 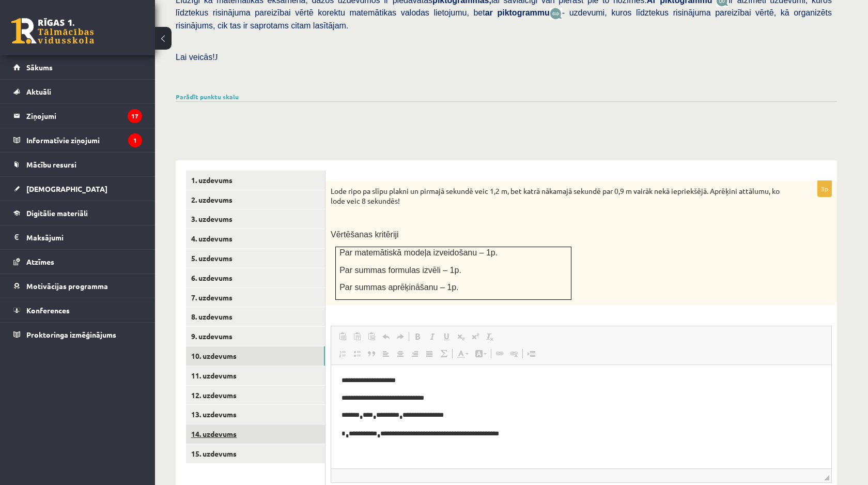 What do you see at coordinates (84, 116) in the screenshot?
I see `legend: Ziņojumi` at bounding box center [84, 116].